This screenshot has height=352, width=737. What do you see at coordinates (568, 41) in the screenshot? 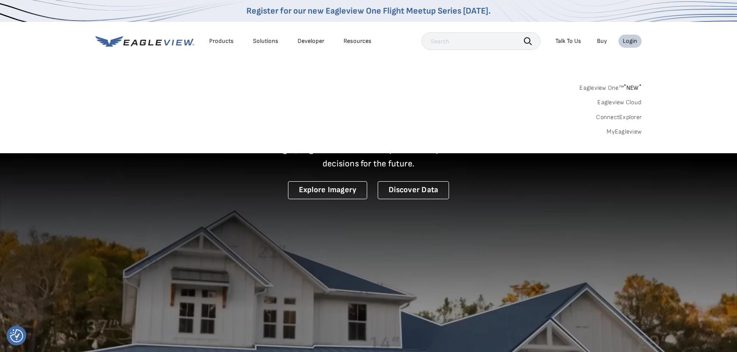
I see `div: Talk To Us` at bounding box center [568, 41].